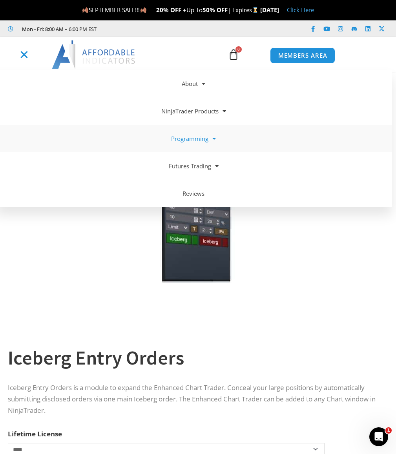 This screenshot has width=396, height=454. I want to click on span: SEPTEMBER SALE!!! Up To | Expires, so click(171, 10).